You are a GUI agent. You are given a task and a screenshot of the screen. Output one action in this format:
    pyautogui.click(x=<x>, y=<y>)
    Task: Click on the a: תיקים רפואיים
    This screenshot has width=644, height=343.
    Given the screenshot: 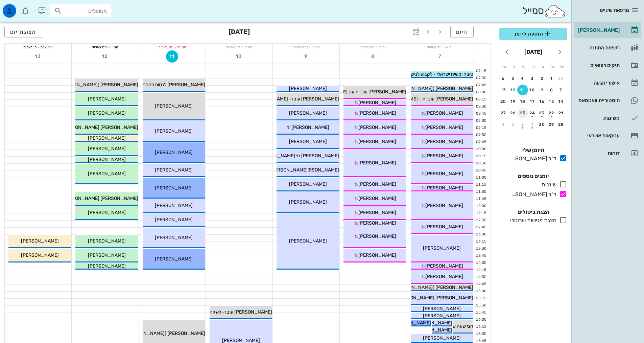 What is the action you would take?
    pyautogui.click(x=607, y=65)
    